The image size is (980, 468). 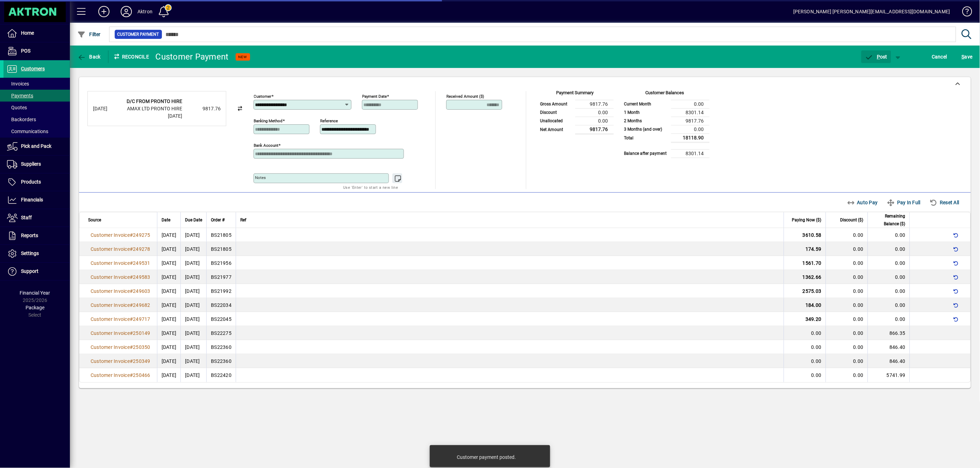 I want to click on strong: D/C FROM PRONTO HIRE, so click(x=154, y=101).